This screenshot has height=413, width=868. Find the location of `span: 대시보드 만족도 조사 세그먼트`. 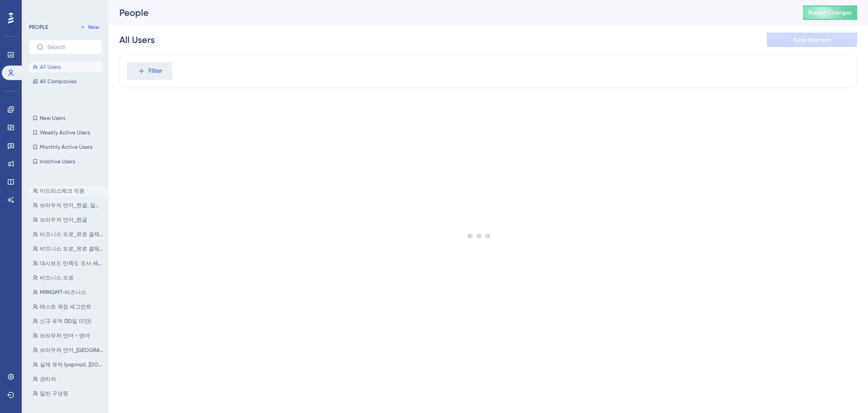

span: 대시보드 만족도 조사 세그먼트 is located at coordinates (71, 263).